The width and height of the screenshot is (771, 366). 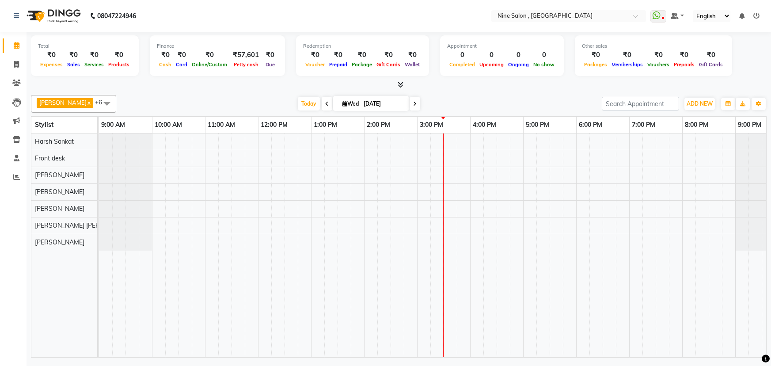 I want to click on a: 3:00 PM, so click(x=431, y=125).